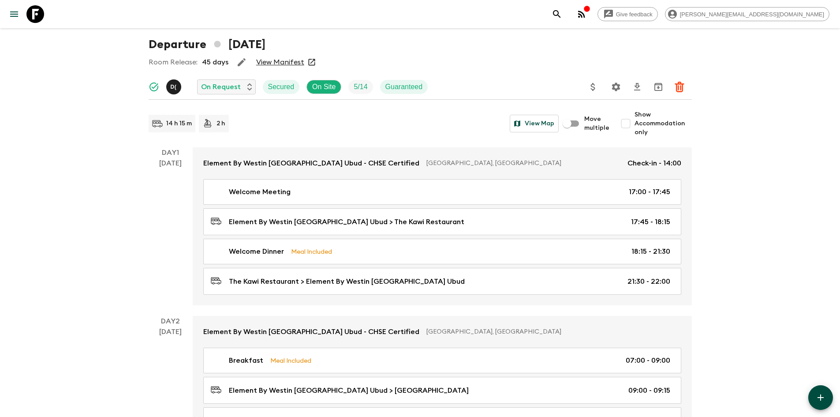 This screenshot has height=417, width=840. What do you see at coordinates (651, 251) in the screenshot?
I see `p: 18:15 - 21:30` at bounding box center [651, 251].